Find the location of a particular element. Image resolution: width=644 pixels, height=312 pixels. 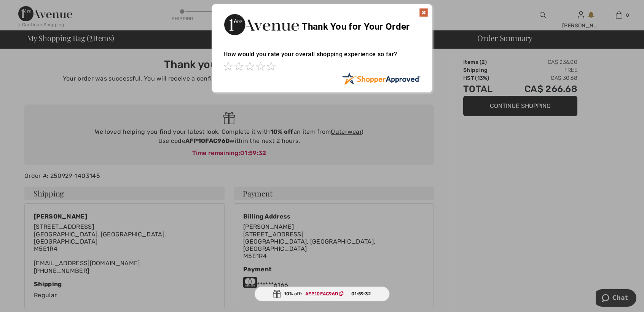

span: 01:59:32 is located at coordinates (361, 294).